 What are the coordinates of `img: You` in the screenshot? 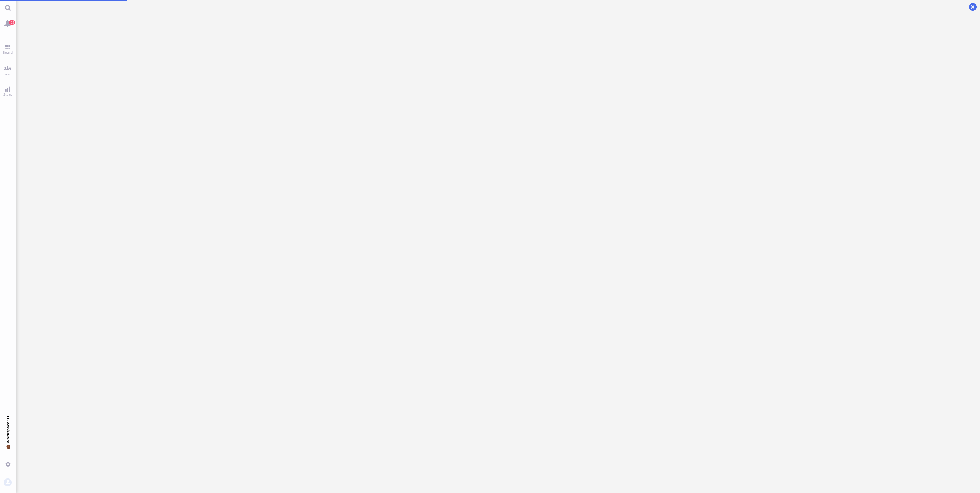 It's located at (8, 482).